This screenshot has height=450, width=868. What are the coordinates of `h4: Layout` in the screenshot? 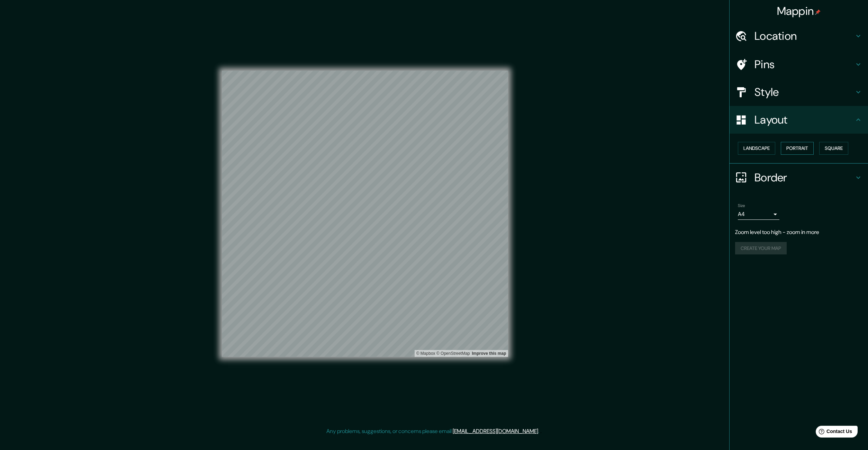 It's located at (804, 120).